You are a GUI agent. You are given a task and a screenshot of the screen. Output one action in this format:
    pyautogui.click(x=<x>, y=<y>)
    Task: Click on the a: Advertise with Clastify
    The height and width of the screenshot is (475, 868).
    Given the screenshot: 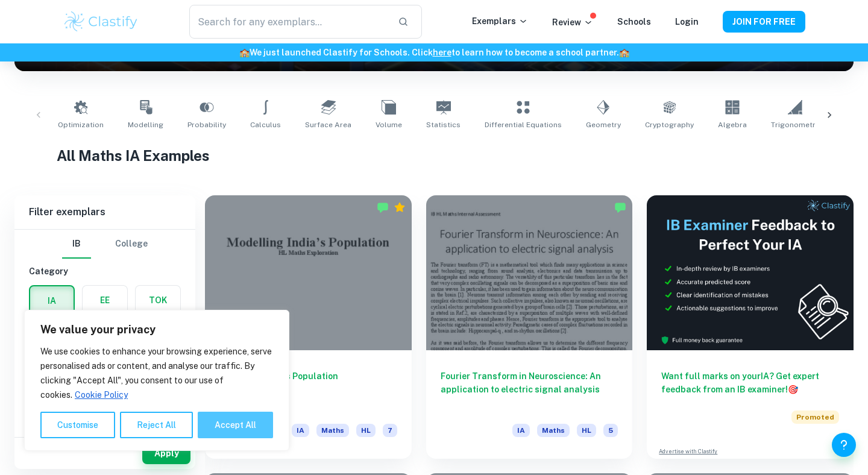 What is the action you would take?
    pyautogui.click(x=688, y=452)
    